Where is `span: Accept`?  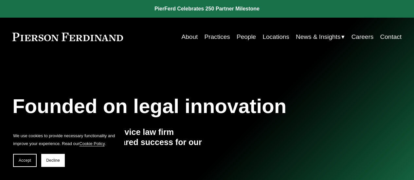
span: Accept is located at coordinates (25, 161).